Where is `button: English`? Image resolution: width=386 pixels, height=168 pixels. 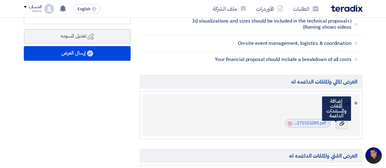 button: English is located at coordinates (87, 9).